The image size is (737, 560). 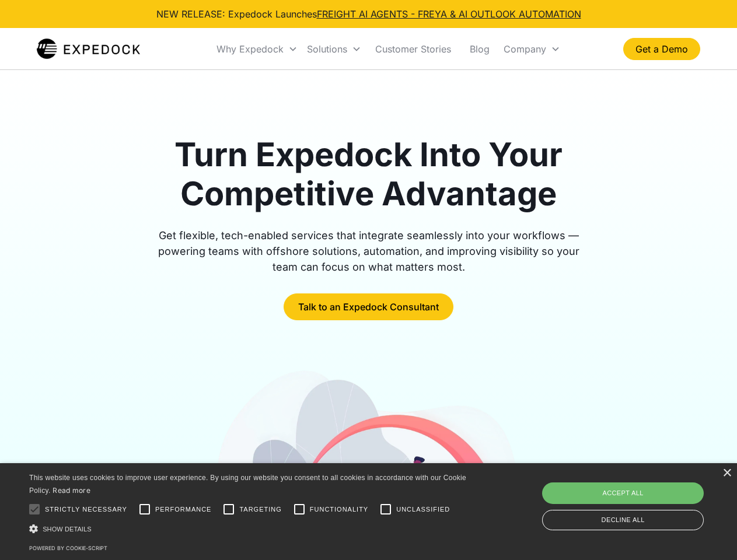 What do you see at coordinates (369, 14) in the screenshot?
I see `div: NEW RELEASE: Expedock Launches` at bounding box center [369, 14].